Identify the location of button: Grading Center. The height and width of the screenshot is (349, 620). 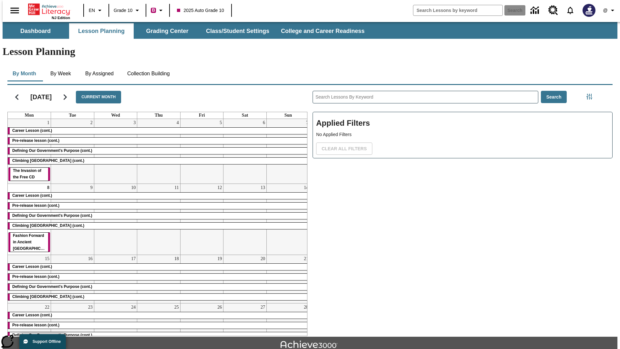
(167, 31).